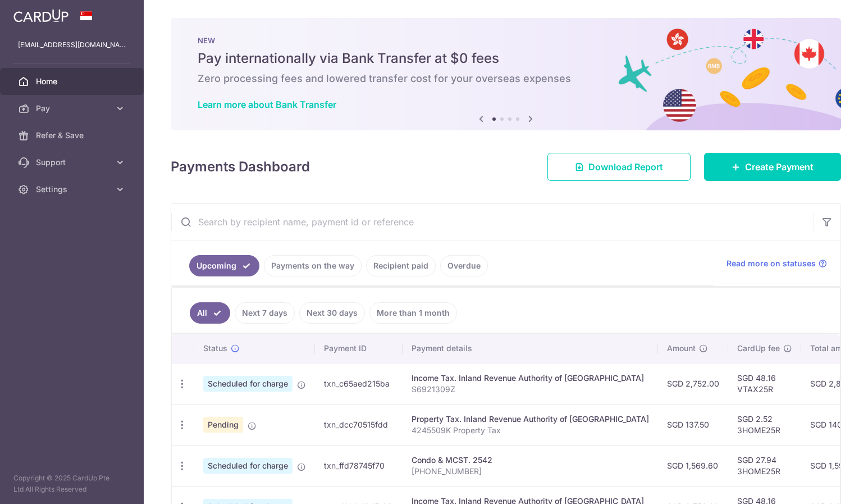 This screenshot has width=868, height=504. Describe the element at coordinates (777, 263) in the screenshot. I see `a: Read more on statuses` at that location.